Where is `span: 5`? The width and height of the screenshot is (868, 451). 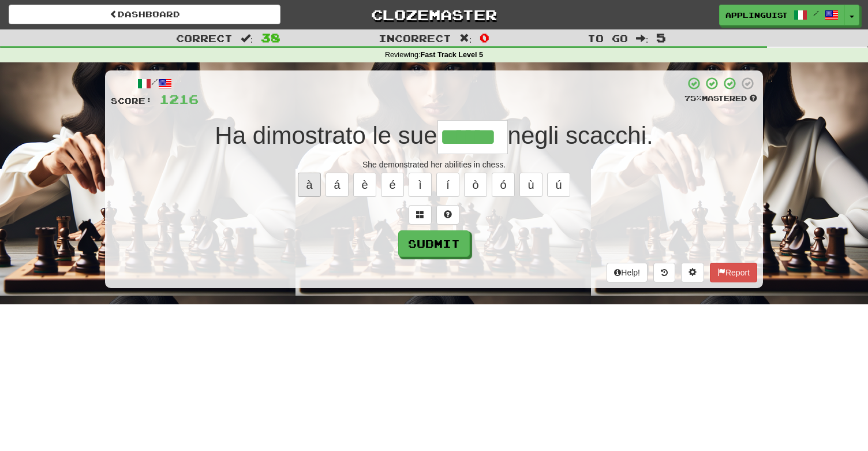 span: 5 is located at coordinates (661, 38).